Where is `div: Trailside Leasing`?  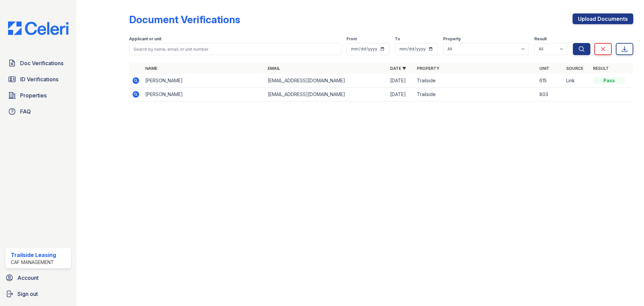
div: Trailside Leasing is located at coordinates (33, 255).